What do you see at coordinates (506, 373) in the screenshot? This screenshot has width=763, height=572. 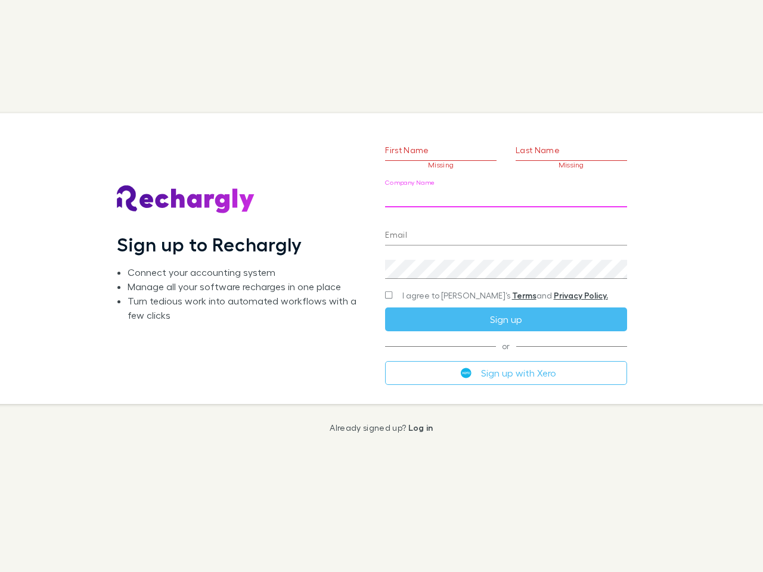 I see `button: Sign up with Xero` at bounding box center [506, 373].